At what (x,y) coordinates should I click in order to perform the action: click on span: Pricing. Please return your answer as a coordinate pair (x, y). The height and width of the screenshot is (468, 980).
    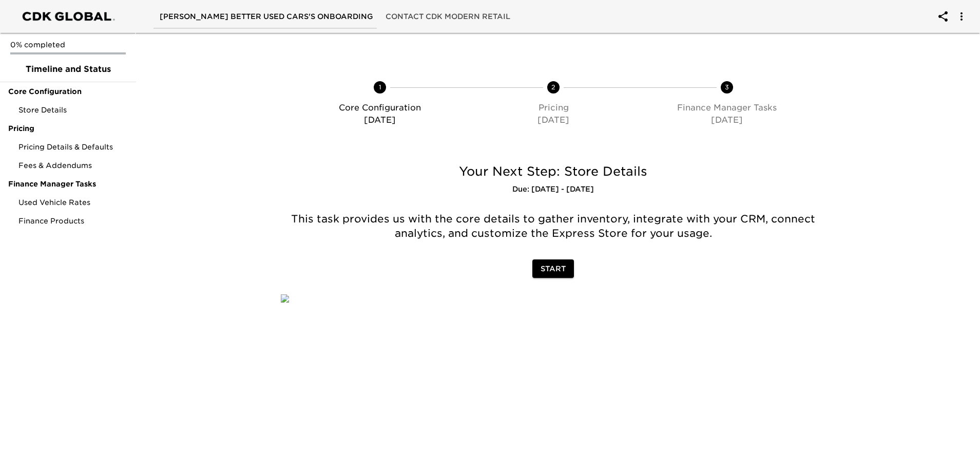
    Looking at the image, I should click on (68, 128).